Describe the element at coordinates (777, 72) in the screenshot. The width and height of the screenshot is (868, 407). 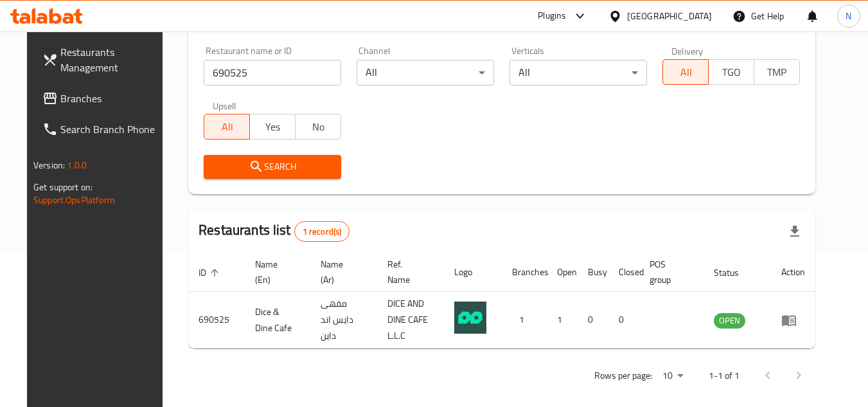
I see `button: TMP` at that location.